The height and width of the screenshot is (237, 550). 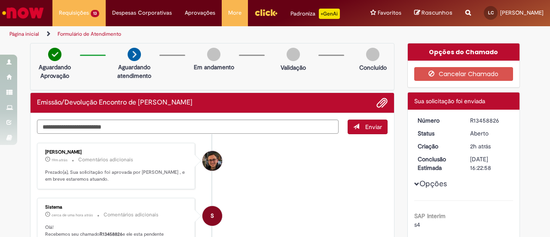 I want to click on time: 28/08/2025 16:58:54, so click(x=72, y=215).